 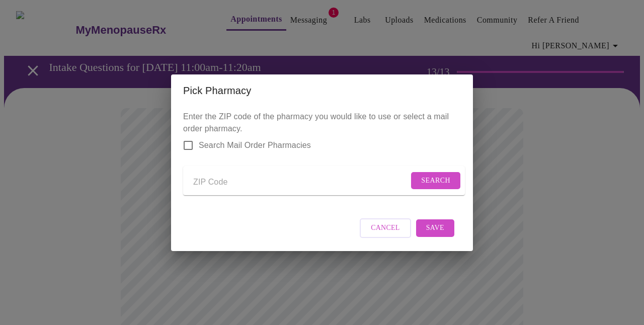 What do you see at coordinates (385, 228) in the screenshot?
I see `span: Cancel` at bounding box center [385, 228].